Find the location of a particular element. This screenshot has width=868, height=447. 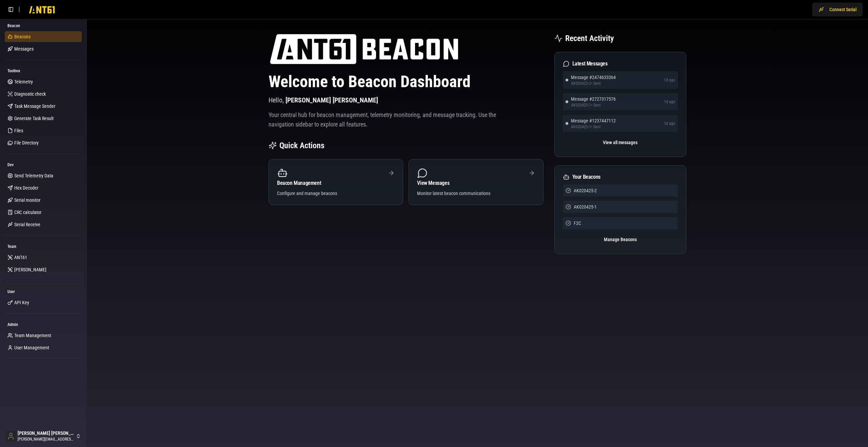

a: Beacons is located at coordinates (43, 37).